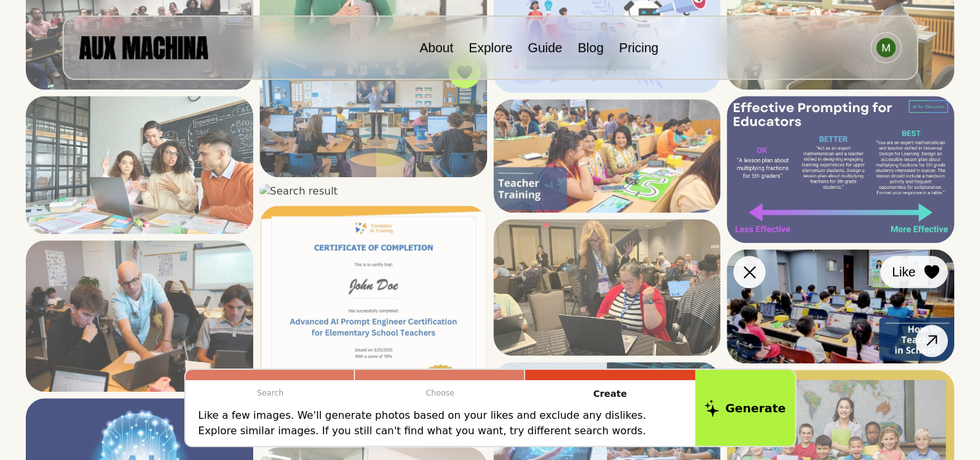 This screenshot has height=460, width=980. I want to click on a: Explore, so click(490, 47).